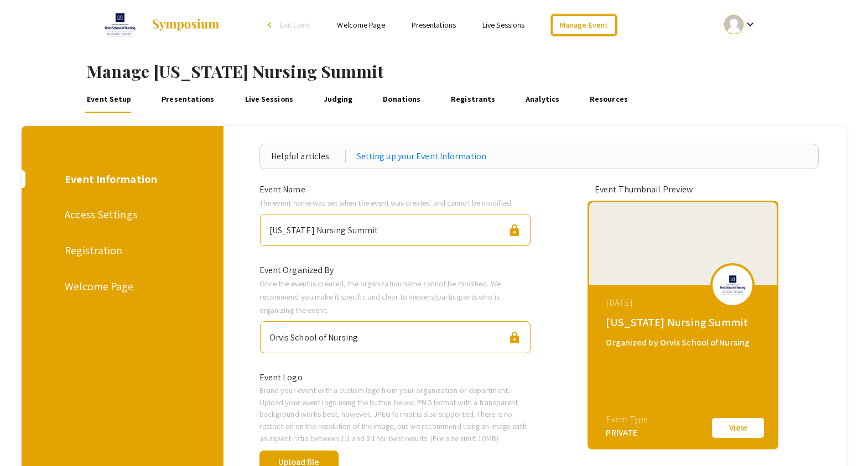 This screenshot has width=868, height=466. Describe the element at coordinates (271, 25) in the screenshot. I see `div: arrow_back_ios` at that location.